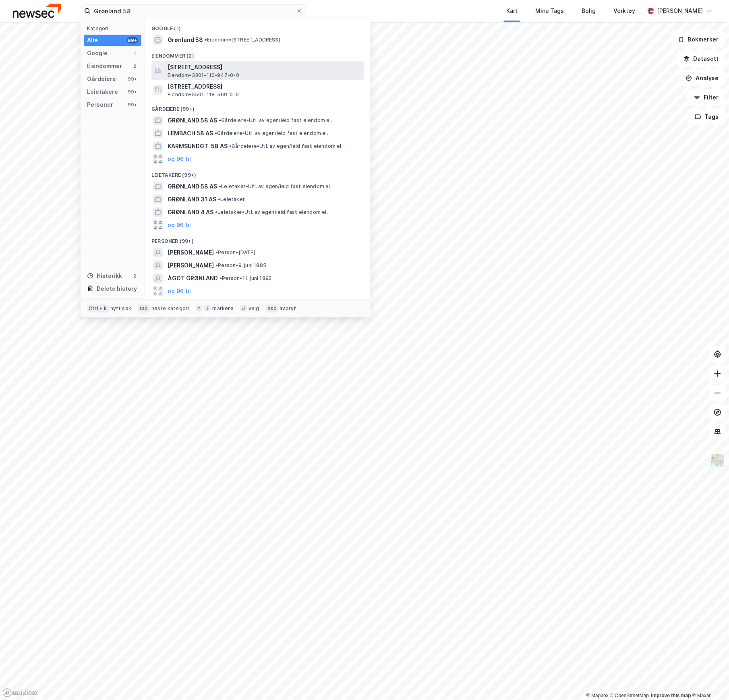 Image resolution: width=729 pixels, height=700 pixels. Describe the element at coordinates (258, 107) in the screenshot. I see `div: Gårdeiere (99+)` at that location.